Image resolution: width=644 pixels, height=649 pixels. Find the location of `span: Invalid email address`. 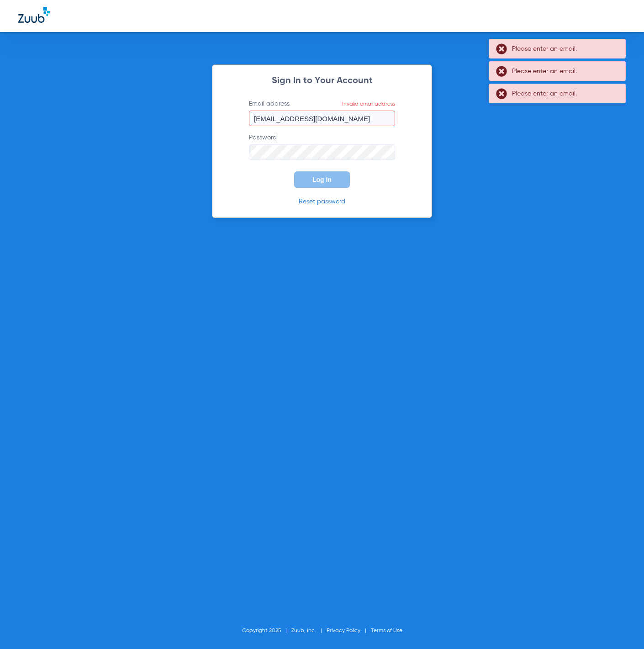

span: Invalid email address is located at coordinates (369, 104).